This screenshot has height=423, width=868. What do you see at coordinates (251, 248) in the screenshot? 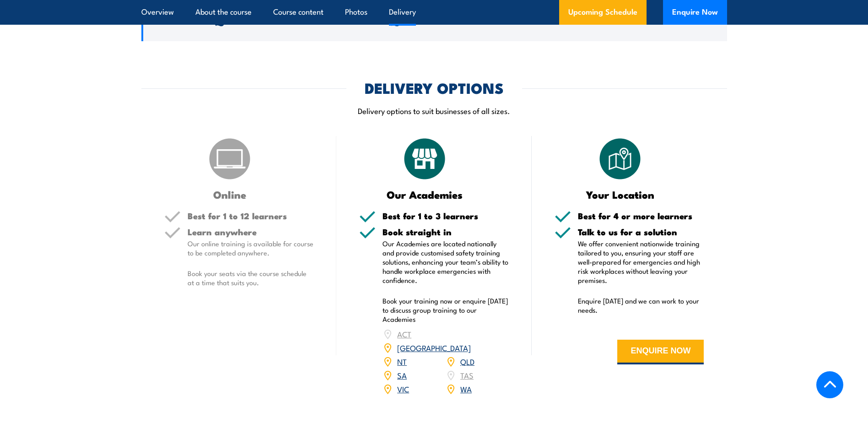
I see `p: Our online training is available for course to be completed anywhere.` at bounding box center [251, 248].